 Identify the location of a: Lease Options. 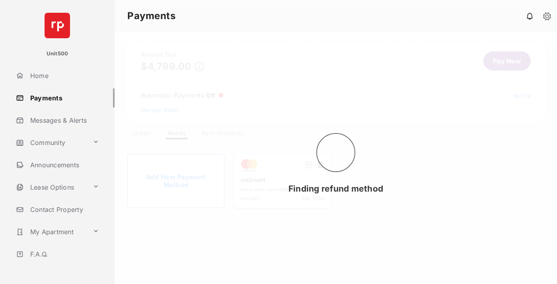
(51, 187).